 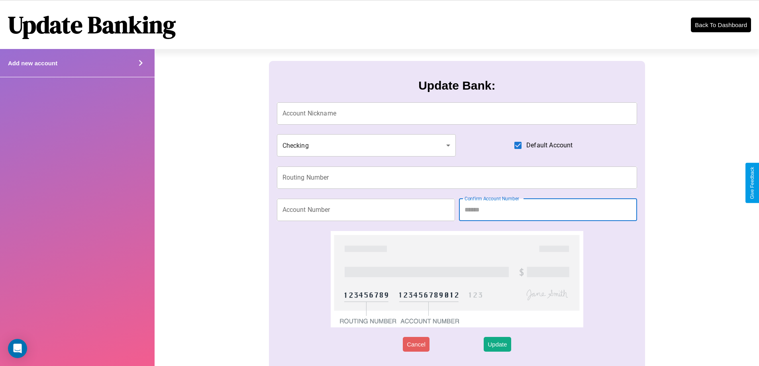 I want to click on div: Open Intercom Messenger, so click(x=18, y=348).